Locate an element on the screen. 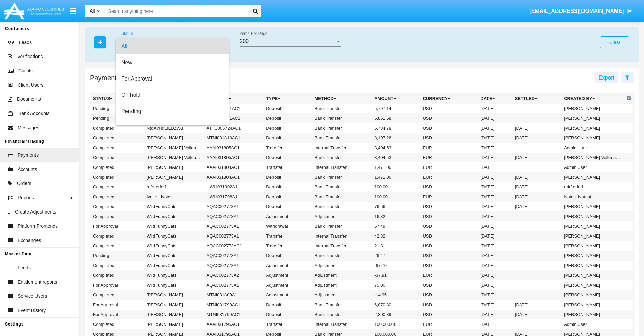 This screenshot has height=336, width=644. span: For Approval is located at coordinates (172, 79).